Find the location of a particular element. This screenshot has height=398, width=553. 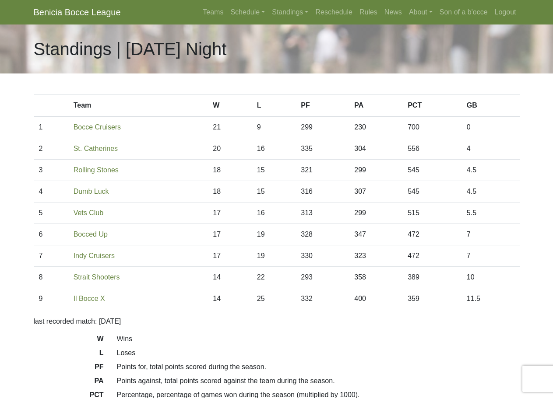

td: 304 is located at coordinates (376, 149).